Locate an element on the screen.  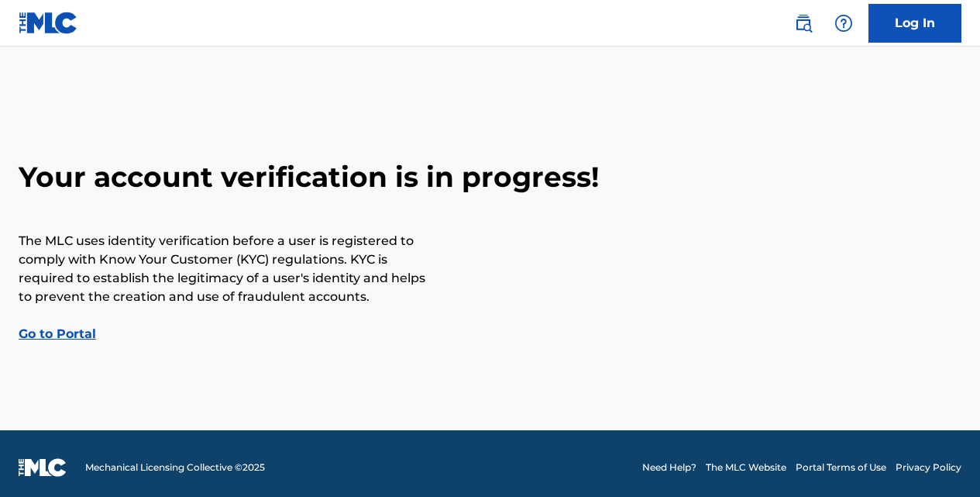
span: Mechanical Licensing Collective © 2025 is located at coordinates (175, 467).